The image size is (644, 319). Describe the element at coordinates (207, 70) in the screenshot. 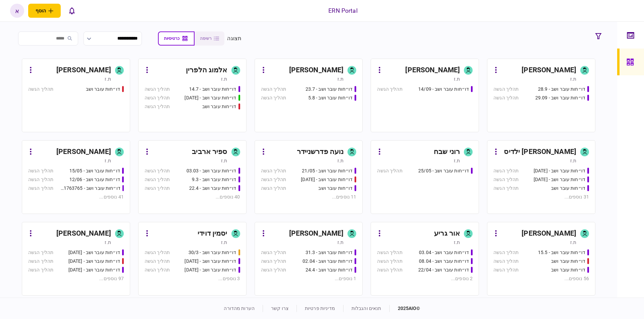

I see `div: אלמוג הלפרין` at that location.